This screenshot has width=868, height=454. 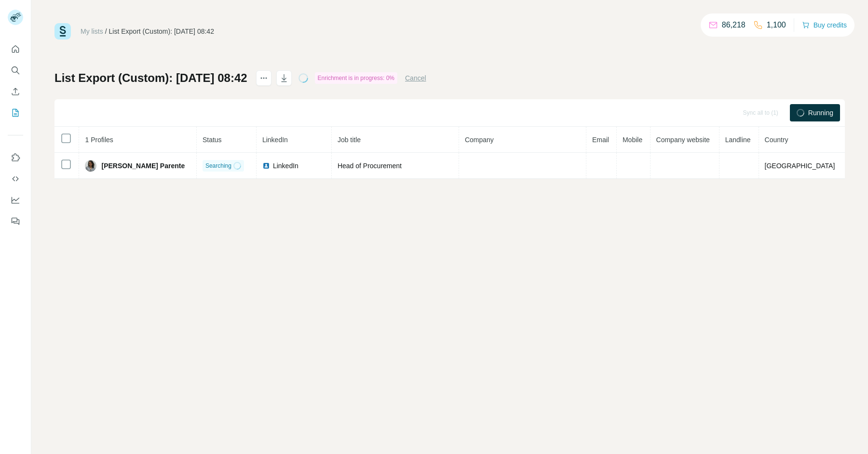 I want to click on img: Avatar, so click(x=91, y=166).